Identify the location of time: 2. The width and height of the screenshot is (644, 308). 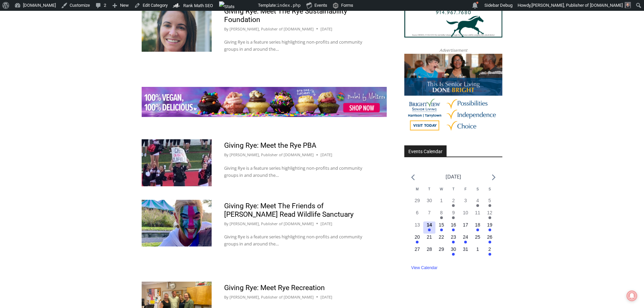
(454, 201).